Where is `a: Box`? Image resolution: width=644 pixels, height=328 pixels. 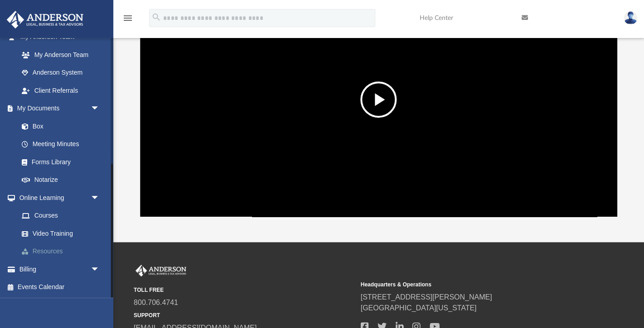 a: Box is located at coordinates (58, 126).